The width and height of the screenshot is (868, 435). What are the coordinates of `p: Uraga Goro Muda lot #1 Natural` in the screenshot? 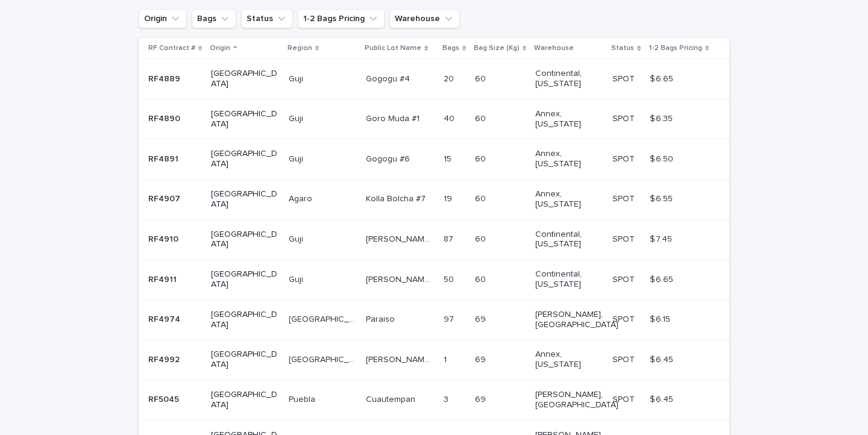 It's located at (400, 238).